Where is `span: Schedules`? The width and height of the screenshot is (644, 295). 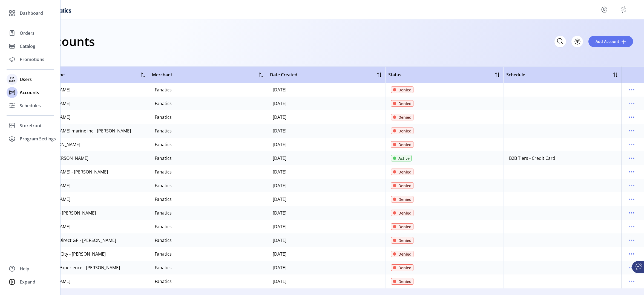
span: Schedules is located at coordinates (30, 106).